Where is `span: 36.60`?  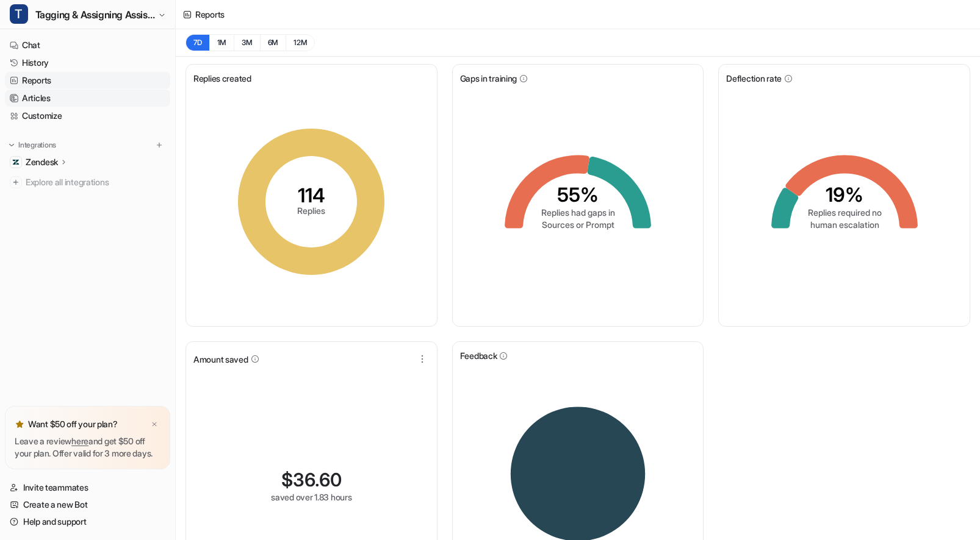
span: 36.60 is located at coordinates (318, 480).